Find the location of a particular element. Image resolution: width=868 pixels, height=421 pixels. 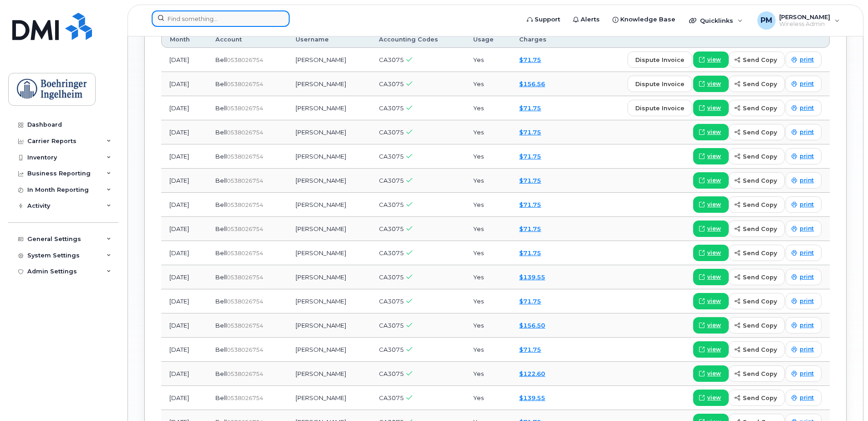

span: dispute invoice is located at coordinates (660, 60).